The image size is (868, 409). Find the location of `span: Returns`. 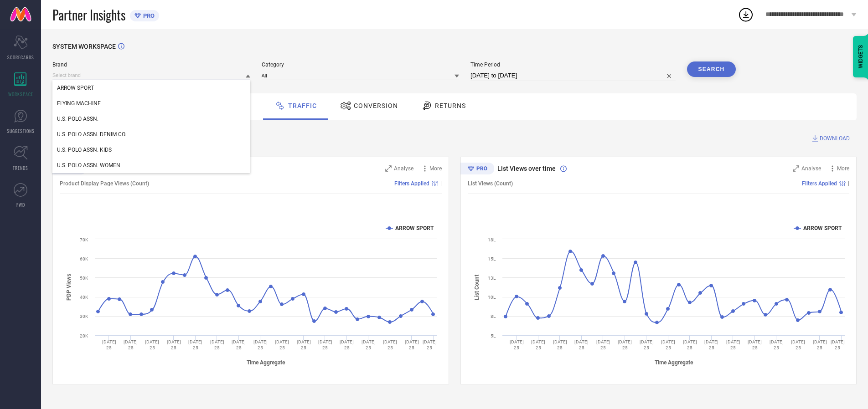

span: Returns is located at coordinates (451, 106).